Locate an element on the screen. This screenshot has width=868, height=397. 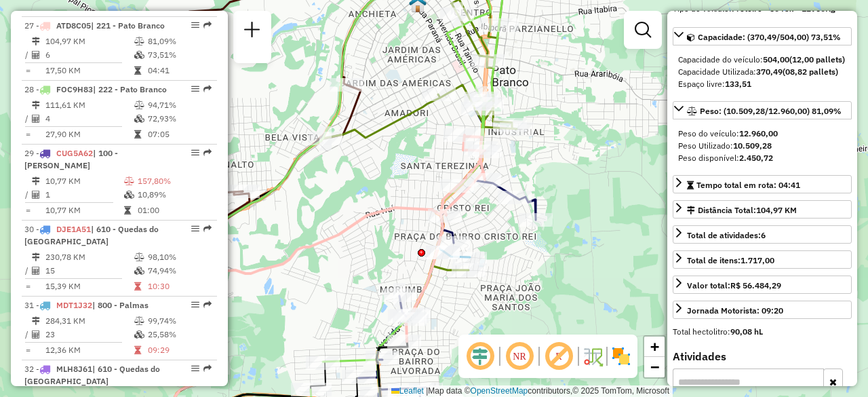
a: Peso: (10.509,28/12.960,00) 81,09% is located at coordinates (762, 110).